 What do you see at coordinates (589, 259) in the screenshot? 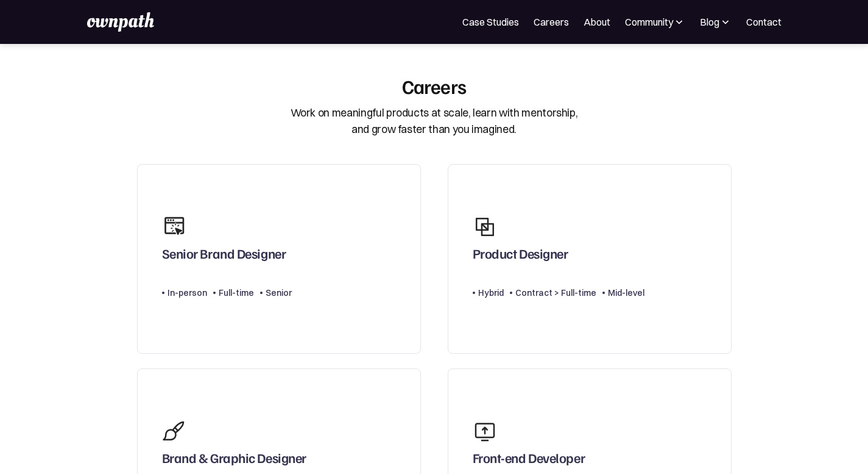
I see `a: Product DesignerHybridContract > Full-timeMid-level` at bounding box center [589, 259].